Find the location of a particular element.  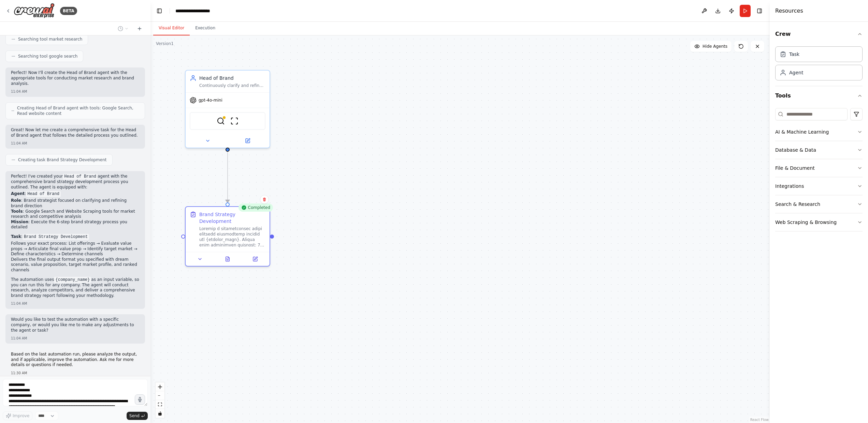

span: Hide Agents is located at coordinates (715, 46).